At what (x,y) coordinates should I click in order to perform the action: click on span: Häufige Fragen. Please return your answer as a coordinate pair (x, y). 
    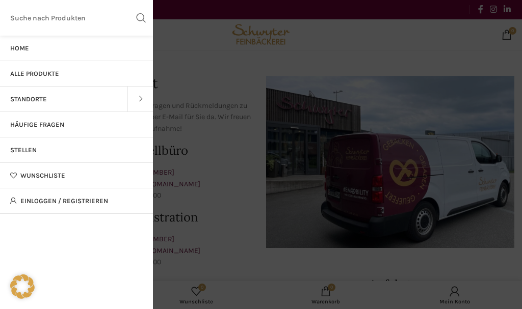
    Looking at the image, I should click on (37, 125).